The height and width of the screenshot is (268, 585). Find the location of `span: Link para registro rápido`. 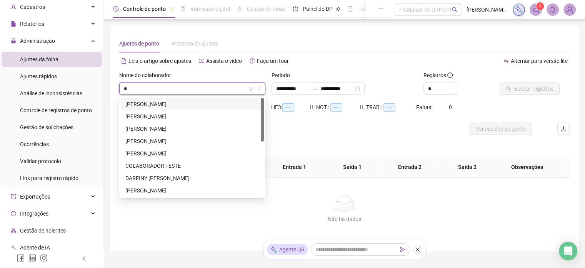

span: Link para registro rápido is located at coordinates (49, 178).